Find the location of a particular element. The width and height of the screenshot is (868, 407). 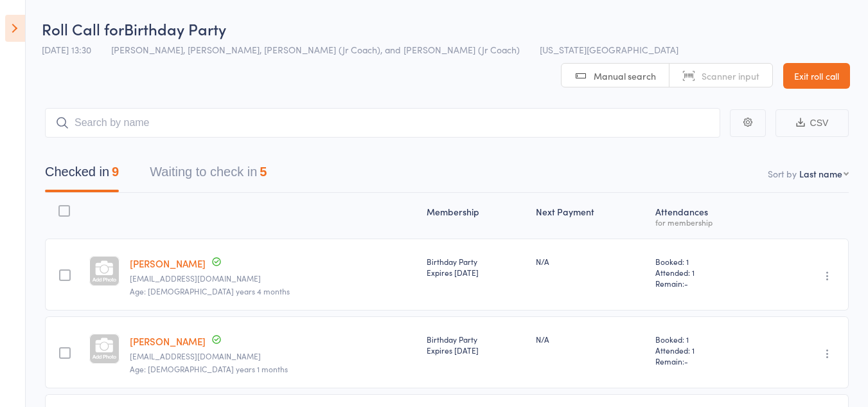

div: for membership is located at coordinates (709, 222).